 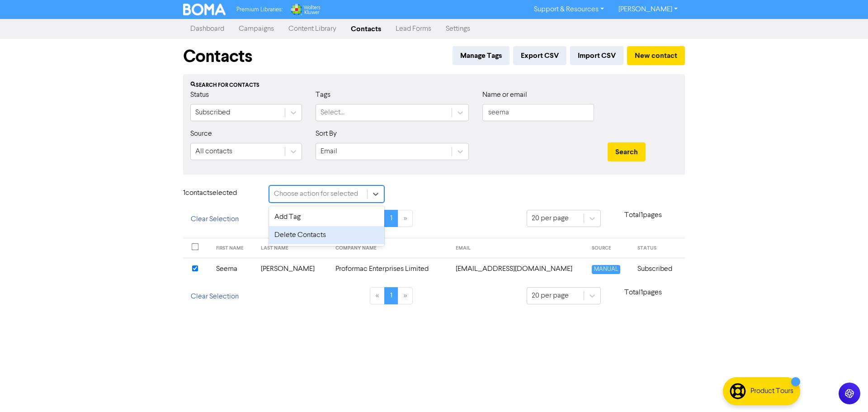 What do you see at coordinates (212, 112) in the screenshot?
I see `div: Subscribed` at bounding box center [212, 112].